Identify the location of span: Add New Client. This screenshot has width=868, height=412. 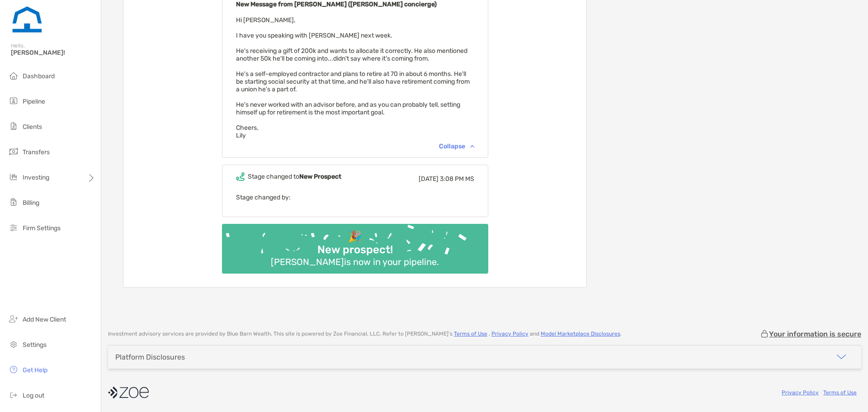
(44, 320).